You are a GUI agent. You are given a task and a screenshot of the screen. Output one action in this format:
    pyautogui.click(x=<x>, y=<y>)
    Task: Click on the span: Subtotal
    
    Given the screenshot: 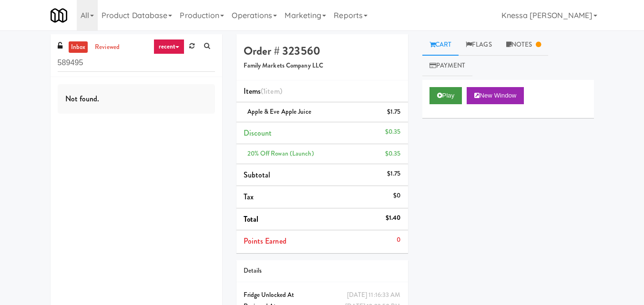 What is the action you would take?
    pyautogui.click(x=257, y=175)
    